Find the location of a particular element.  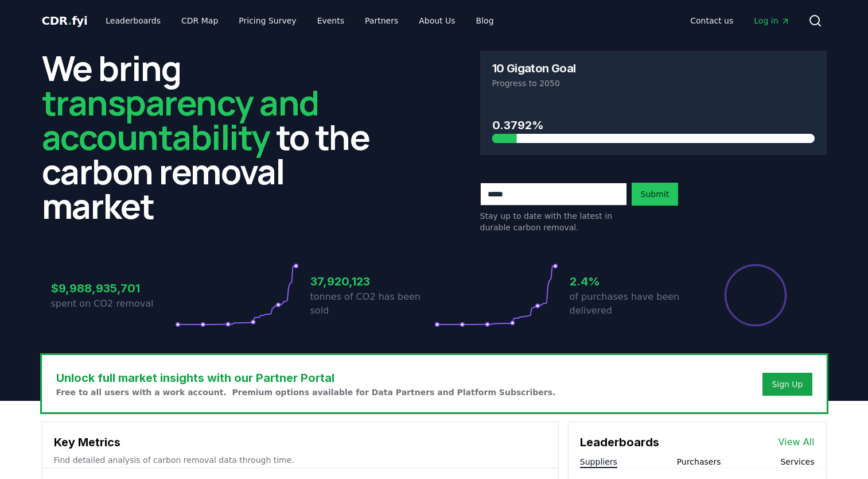

h3: Unlock full market insights with our Partner Portal is located at coordinates (306, 378).